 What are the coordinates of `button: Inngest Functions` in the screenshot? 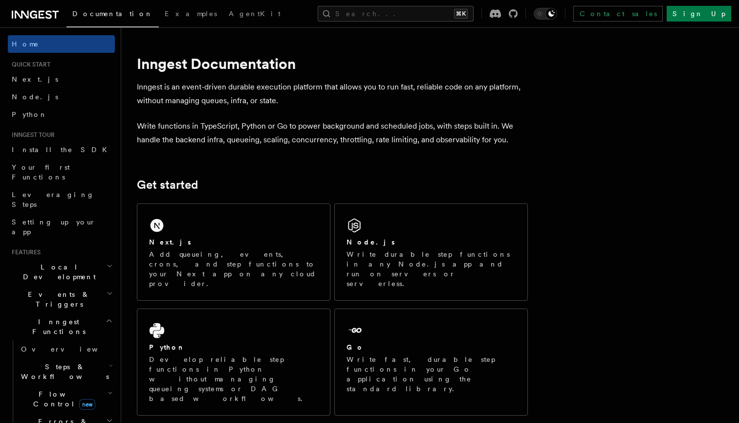 It's located at (61, 326).